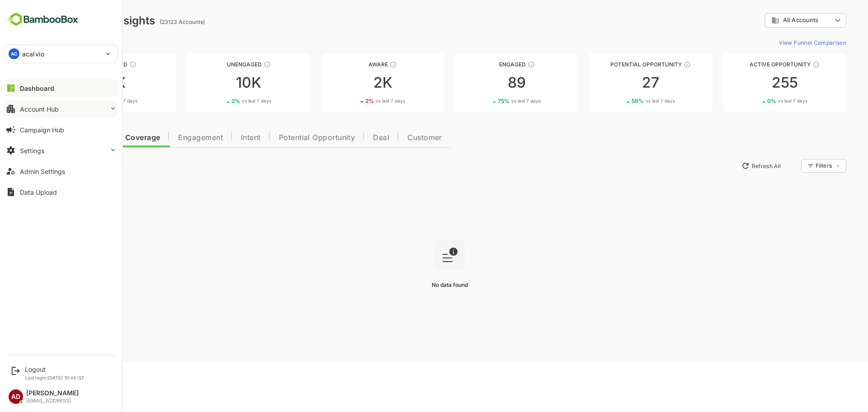 This screenshot has width=868, height=412. I want to click on a: EngagedThese accounts are warm, further nurturing would qualify them to MQAs8975%vs last 7 days, so click(485, 83).